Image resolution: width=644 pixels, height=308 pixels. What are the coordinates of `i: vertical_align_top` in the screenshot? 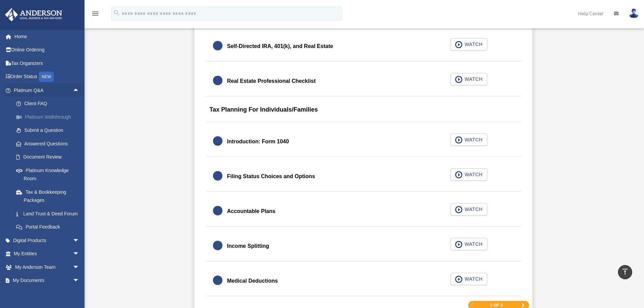 It's located at (625, 272).